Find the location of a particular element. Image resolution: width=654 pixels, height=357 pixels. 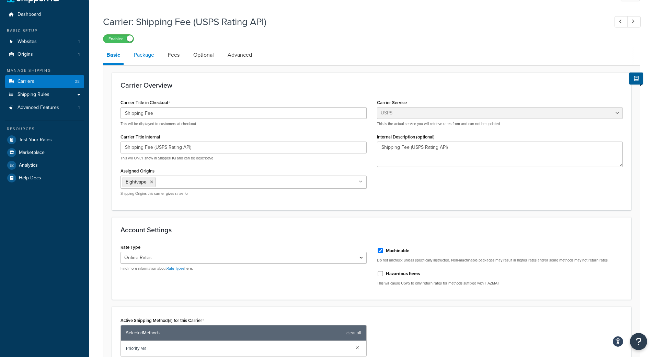

li: Websites is located at coordinates (45, 42).